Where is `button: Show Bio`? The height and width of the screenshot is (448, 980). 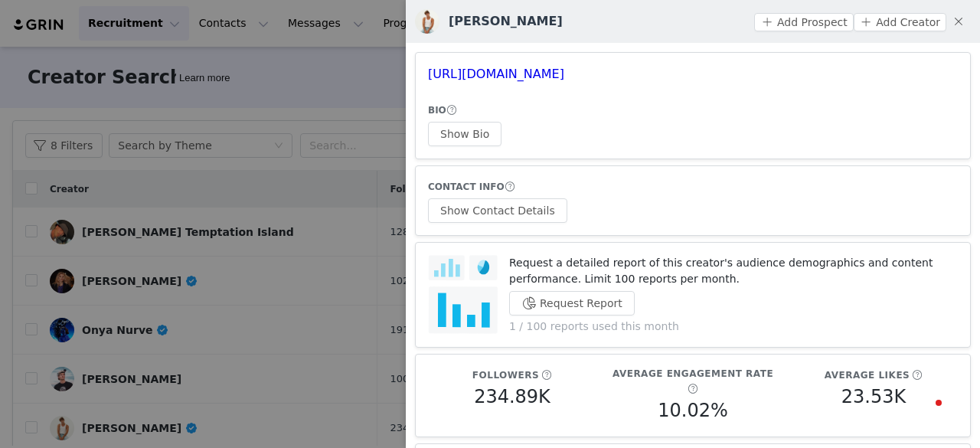
button: Show Bio is located at coordinates (465, 134).